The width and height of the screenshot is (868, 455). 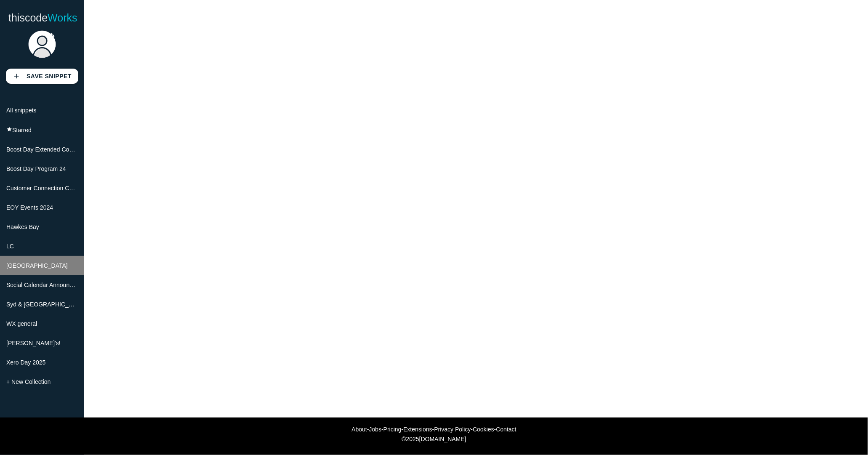 What do you see at coordinates (16, 76) in the screenshot?
I see `i: add` at bounding box center [16, 76].